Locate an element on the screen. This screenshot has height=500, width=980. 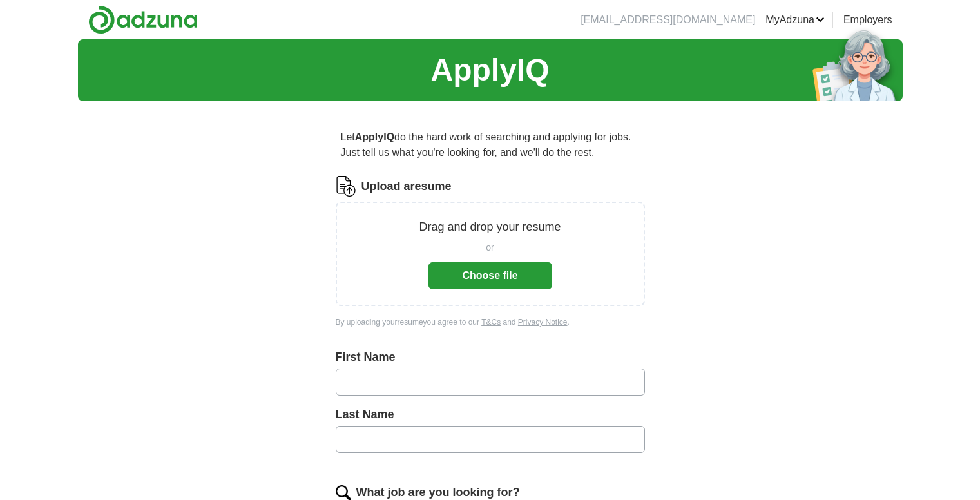
button: Choose file is located at coordinates (490, 276).